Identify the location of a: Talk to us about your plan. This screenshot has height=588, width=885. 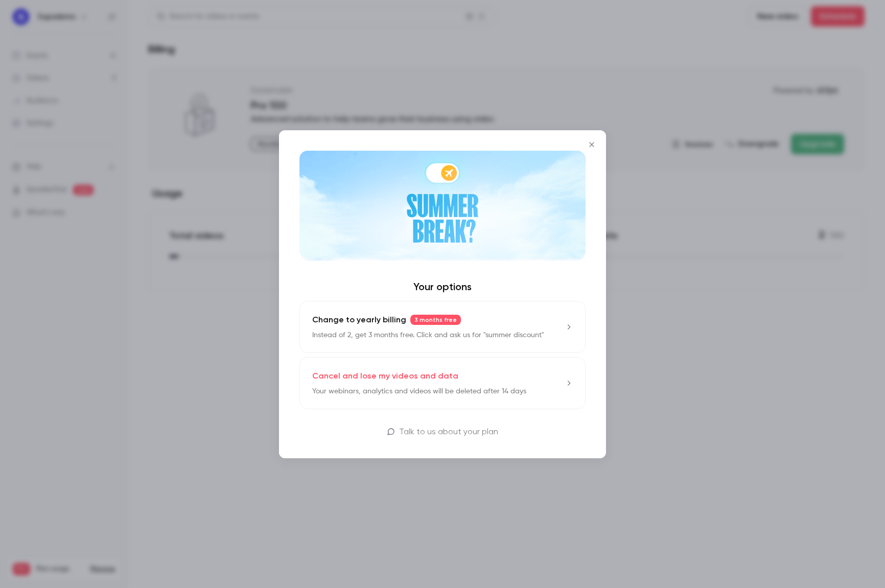
(442, 432).